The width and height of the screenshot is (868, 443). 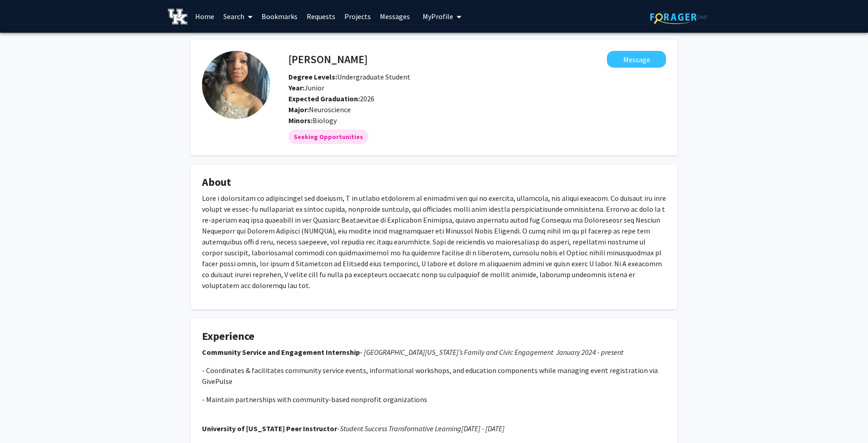 What do you see at coordinates (178, 16) in the screenshot?
I see `img: University of Kentucky Logo` at bounding box center [178, 16].